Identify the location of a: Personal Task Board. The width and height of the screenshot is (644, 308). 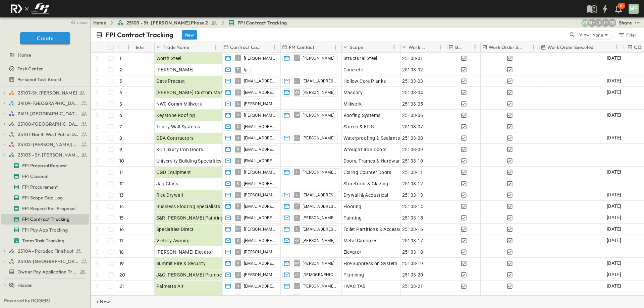
(44, 79).